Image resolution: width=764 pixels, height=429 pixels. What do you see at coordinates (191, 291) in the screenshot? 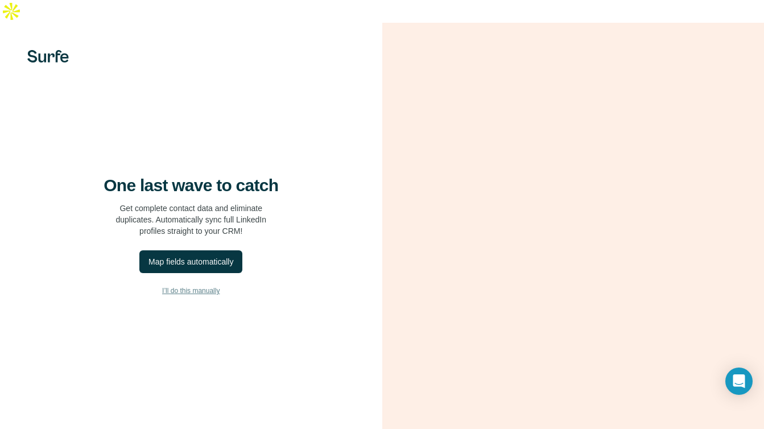
I see `span: I’ll do this manually` at bounding box center [191, 291].